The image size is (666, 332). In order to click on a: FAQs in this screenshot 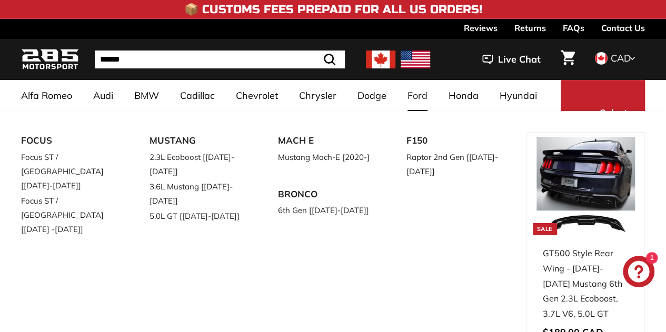, I will do `click(574, 28)`.